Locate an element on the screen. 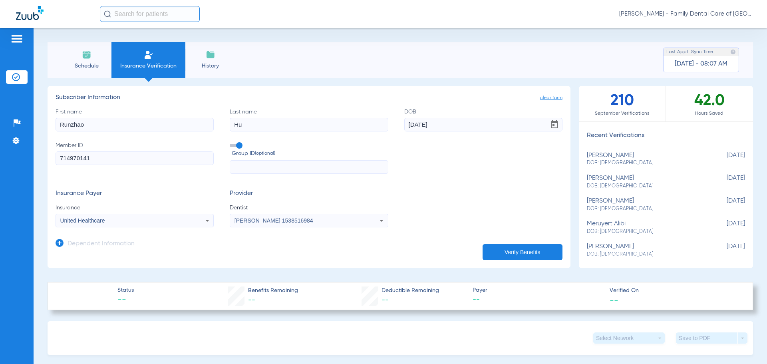 Image resolution: width=767 pixels, height=364 pixels. input: Search for patients is located at coordinates (150, 14).